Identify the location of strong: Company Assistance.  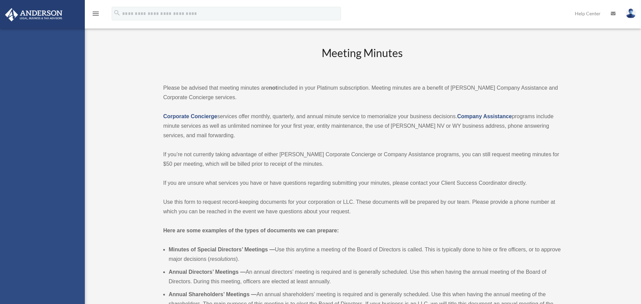
(484, 116).